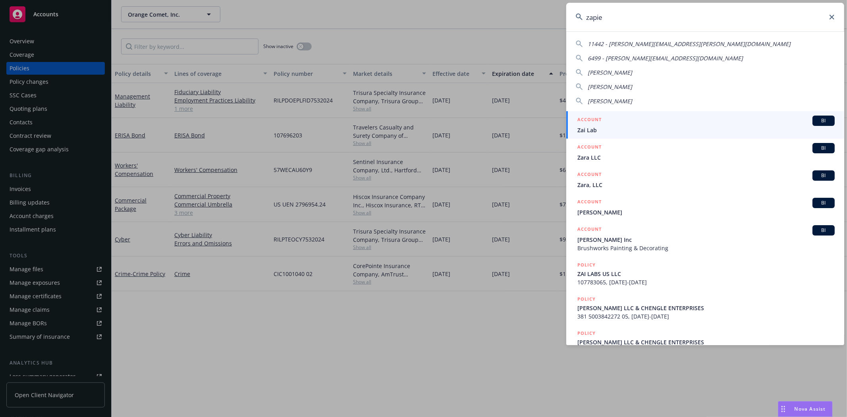 The width and height of the screenshot is (847, 417). What do you see at coordinates (706, 152) in the screenshot?
I see `a: ACCOUNTBIZara LLC` at bounding box center [706, 152].